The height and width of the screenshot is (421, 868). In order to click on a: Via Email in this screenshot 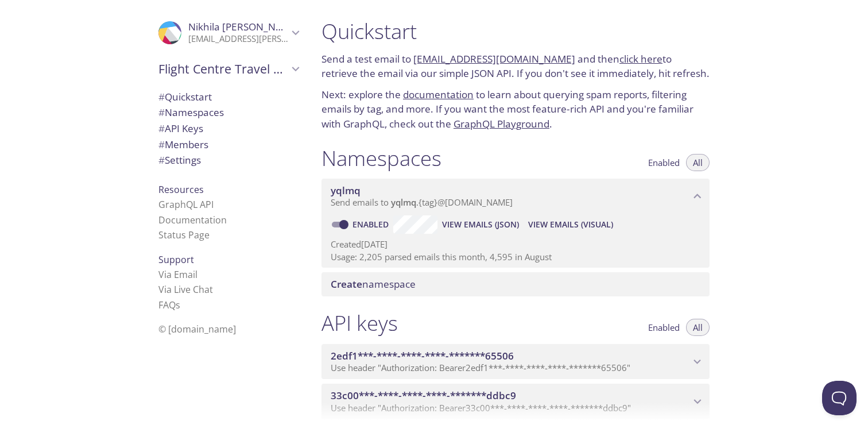, I will do `click(178, 275)`.